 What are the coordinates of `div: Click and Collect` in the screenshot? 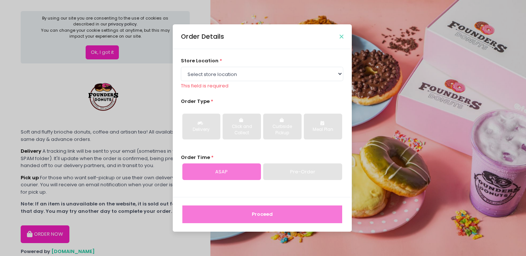 It's located at (241, 130).